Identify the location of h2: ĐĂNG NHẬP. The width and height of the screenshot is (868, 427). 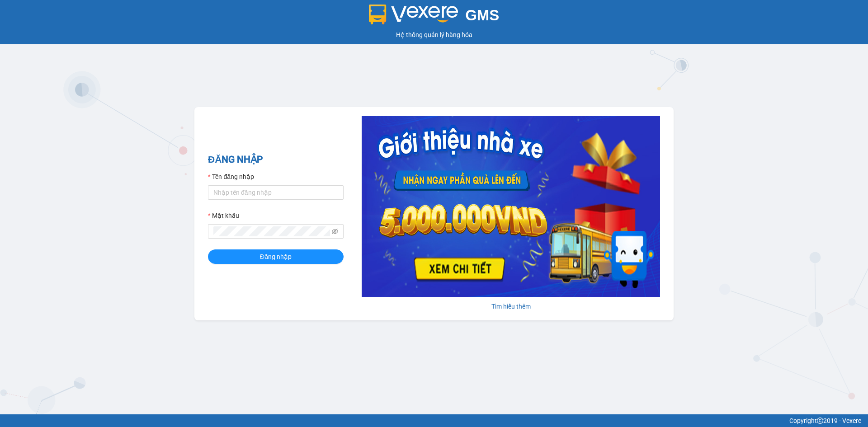
(276, 160).